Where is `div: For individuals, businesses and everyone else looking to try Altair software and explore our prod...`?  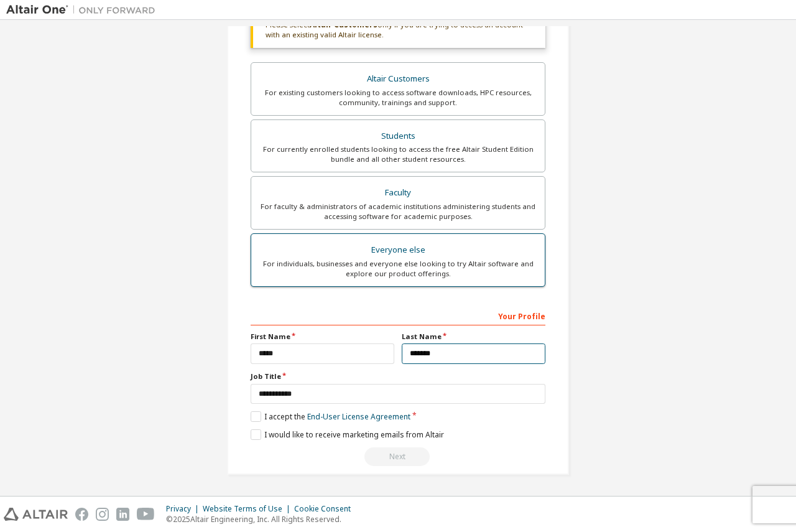
div: For individuals, businesses and everyone else looking to try Altair software and explore our prod... is located at coordinates (398, 269).